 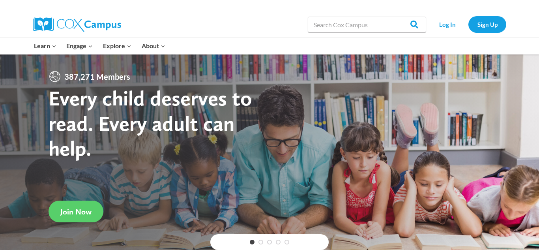 What do you see at coordinates (269, 242) in the screenshot?
I see `a: 3` at bounding box center [269, 242].